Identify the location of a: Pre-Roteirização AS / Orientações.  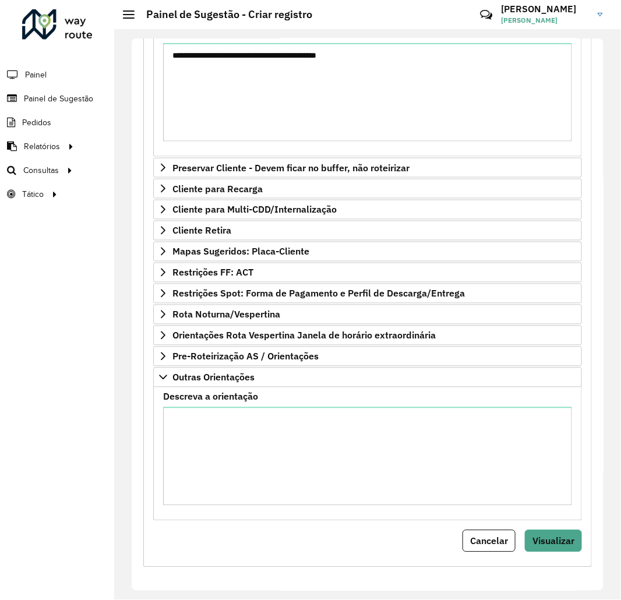
(368, 357).